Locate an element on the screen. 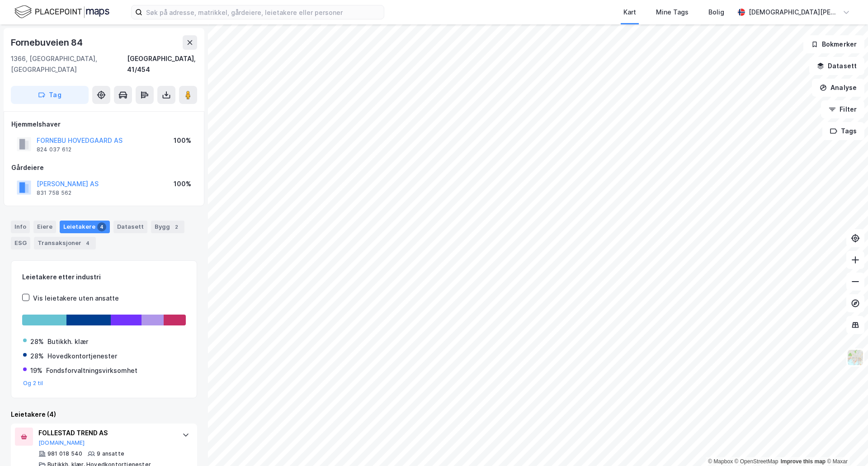 This screenshot has height=466, width=868. div: Datasett is located at coordinates (130, 227).